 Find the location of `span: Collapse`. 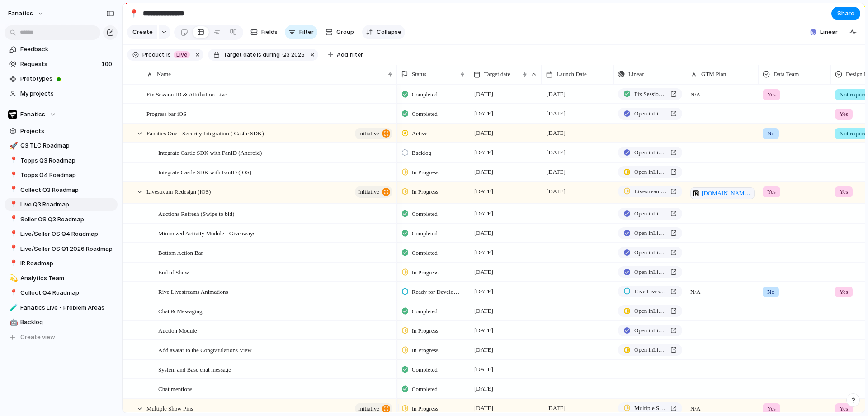

span: Collapse is located at coordinates (389, 32).